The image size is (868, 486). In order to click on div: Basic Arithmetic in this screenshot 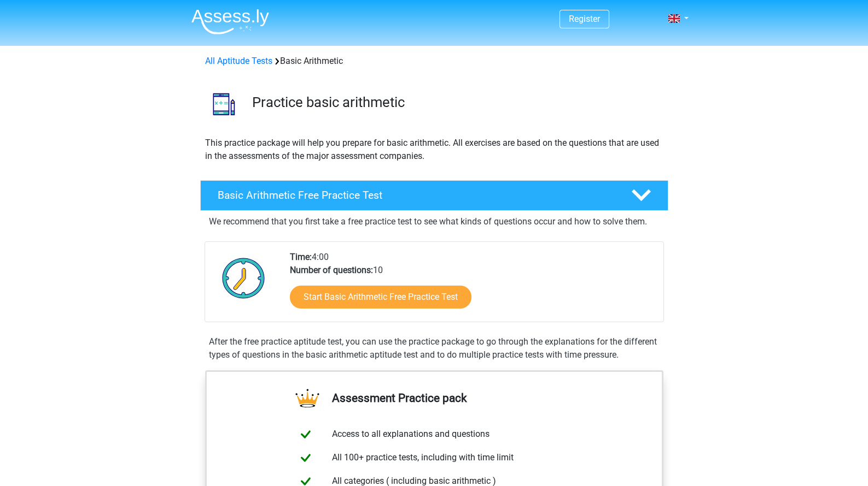, I will do `click(434, 61)`.